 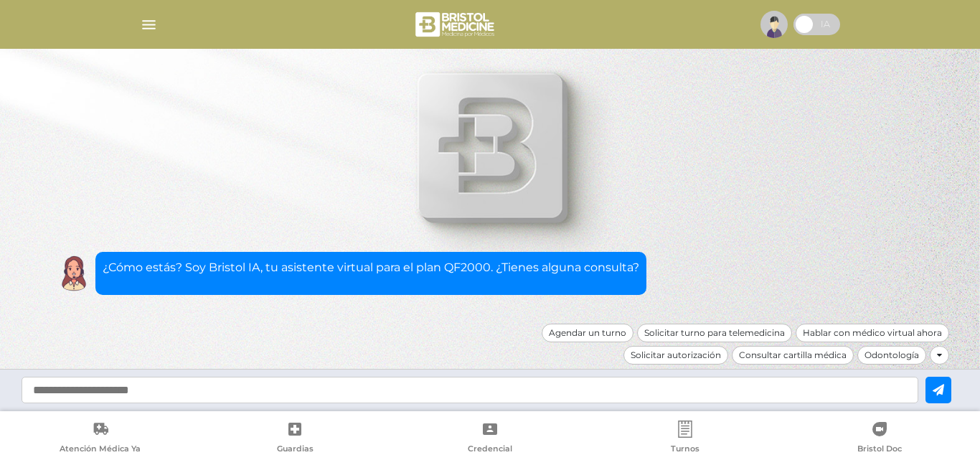 I want to click on a: Turnos, so click(x=685, y=438).